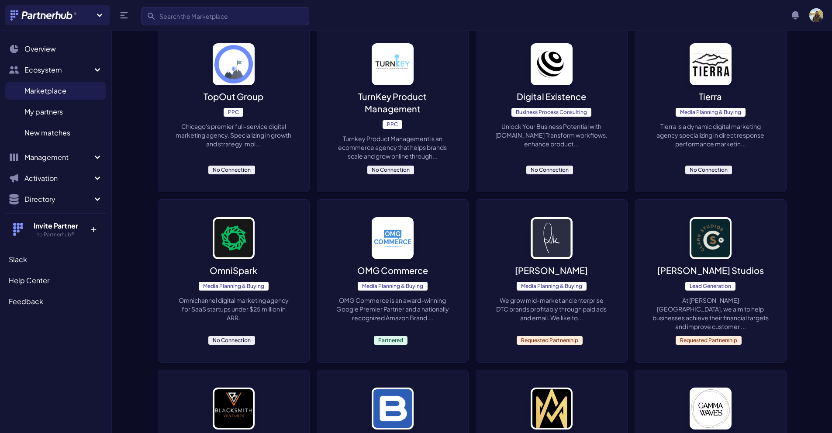 This screenshot has height=433, width=832. Describe the element at coordinates (45, 91) in the screenshot. I see `span: Marketplace` at that location.